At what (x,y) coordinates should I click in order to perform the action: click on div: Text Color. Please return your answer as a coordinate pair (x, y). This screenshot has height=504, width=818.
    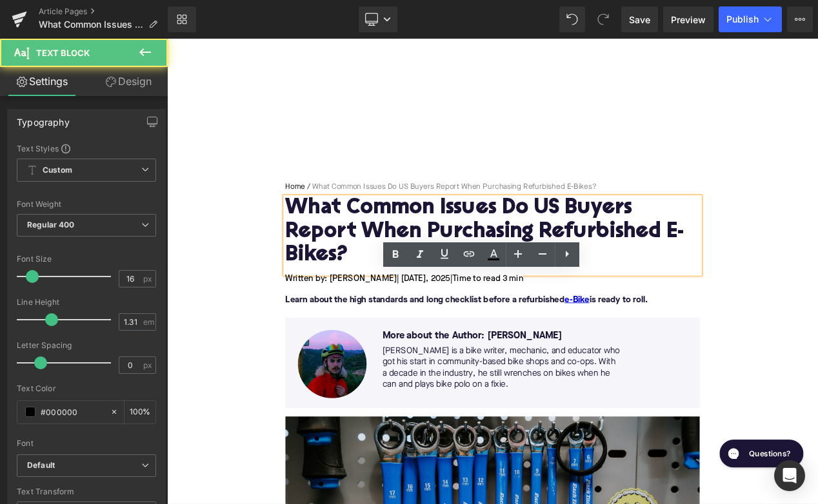
    Looking at the image, I should click on (86, 389).